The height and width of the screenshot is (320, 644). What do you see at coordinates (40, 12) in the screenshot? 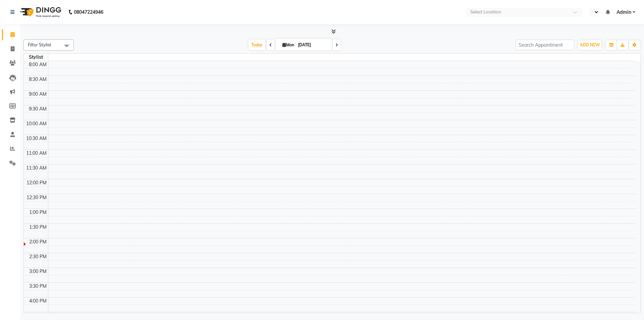
I see `img: logo` at bounding box center [40, 12].